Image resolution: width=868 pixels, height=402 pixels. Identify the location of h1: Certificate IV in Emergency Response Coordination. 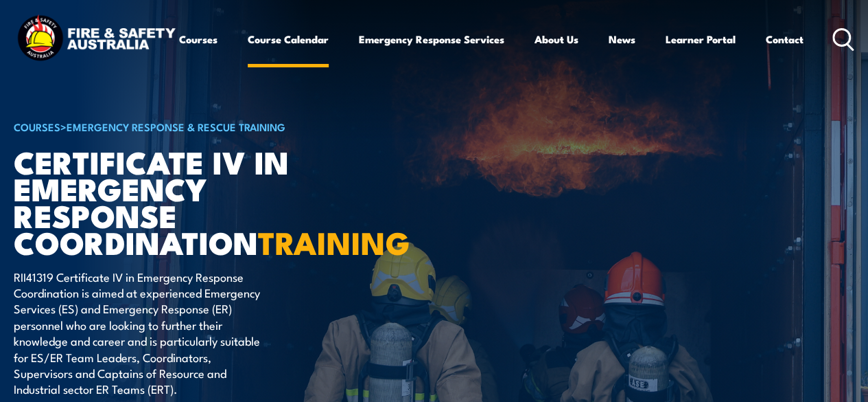
(183, 201).